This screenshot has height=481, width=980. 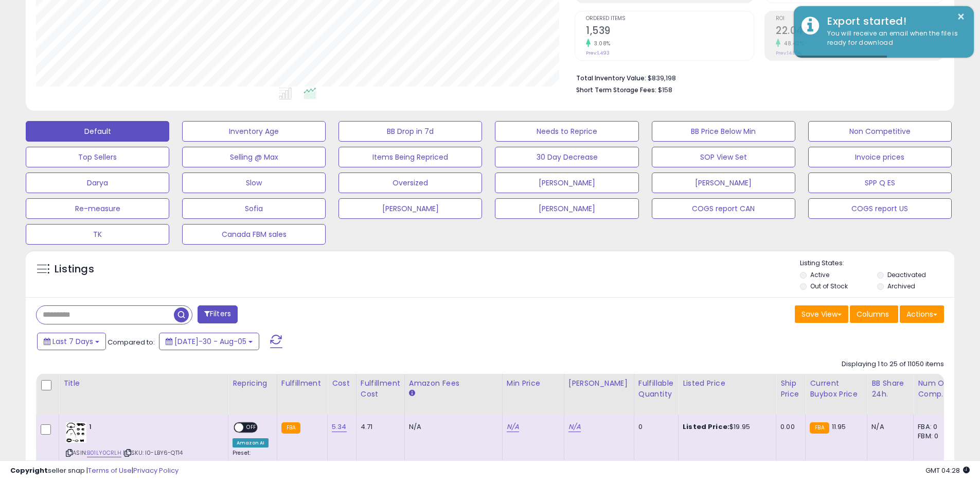 I want to click on span: 11.95, so click(x=839, y=426).